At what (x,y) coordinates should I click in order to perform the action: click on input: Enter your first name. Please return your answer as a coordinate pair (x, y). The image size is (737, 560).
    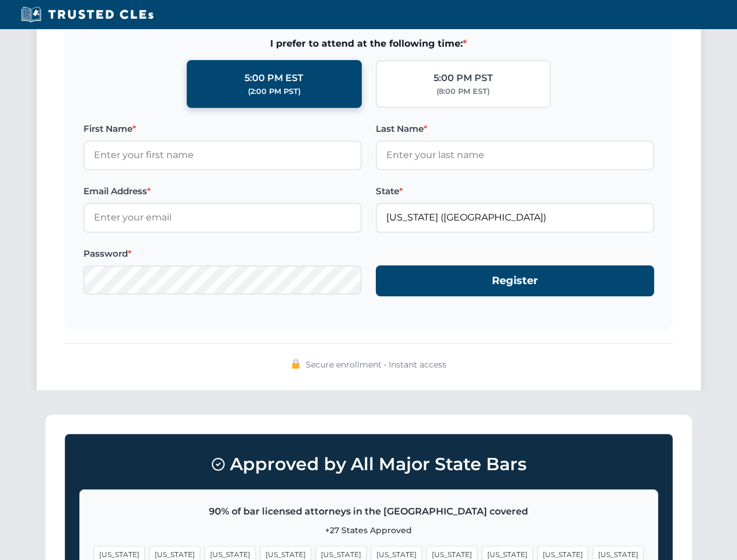
    Looking at the image, I should click on (222, 155).